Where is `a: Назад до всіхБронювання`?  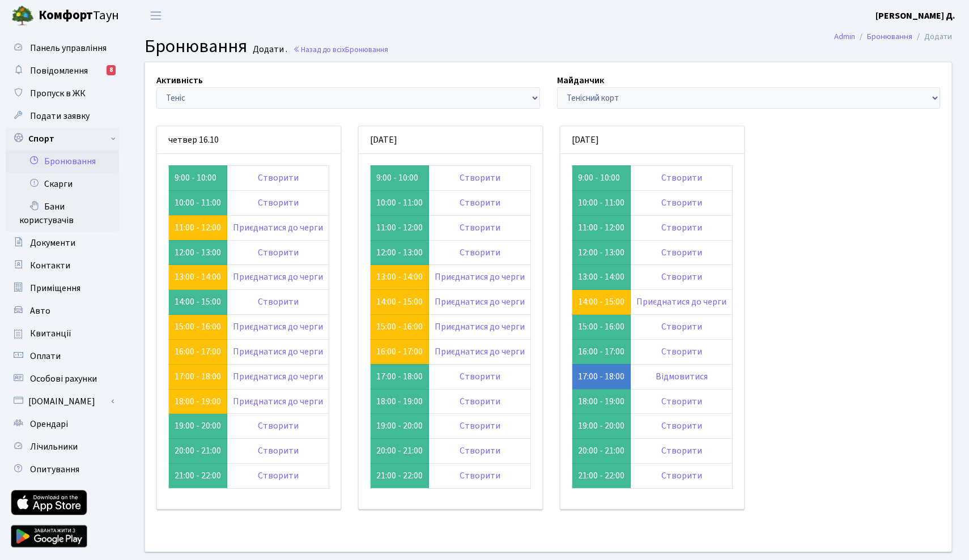
a: Назад до всіхБронювання is located at coordinates (340, 49).